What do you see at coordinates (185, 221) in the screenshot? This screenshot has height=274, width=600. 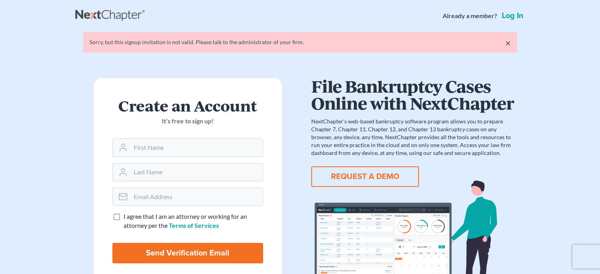 I see `span: I agree that I am an attorney or working for an attorney per the` at bounding box center [185, 221].